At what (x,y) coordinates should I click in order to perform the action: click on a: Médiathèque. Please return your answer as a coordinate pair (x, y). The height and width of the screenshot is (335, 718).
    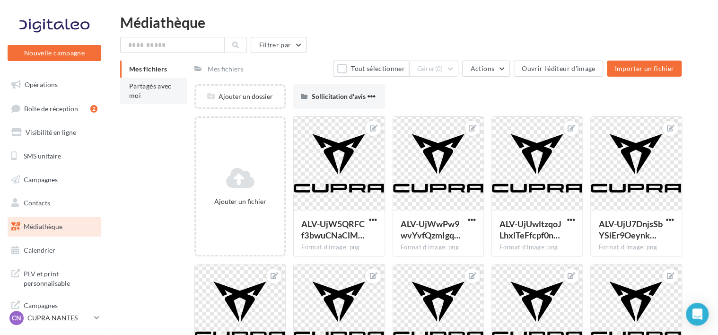
    Looking at the image, I should click on (54, 226).